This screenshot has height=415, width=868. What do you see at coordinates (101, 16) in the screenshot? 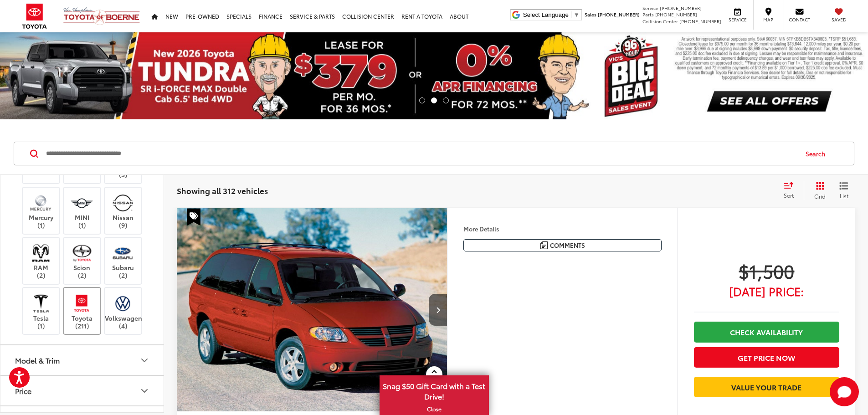
I see `img: Vic Vaughan Toyota of Boerne` at bounding box center [101, 16].